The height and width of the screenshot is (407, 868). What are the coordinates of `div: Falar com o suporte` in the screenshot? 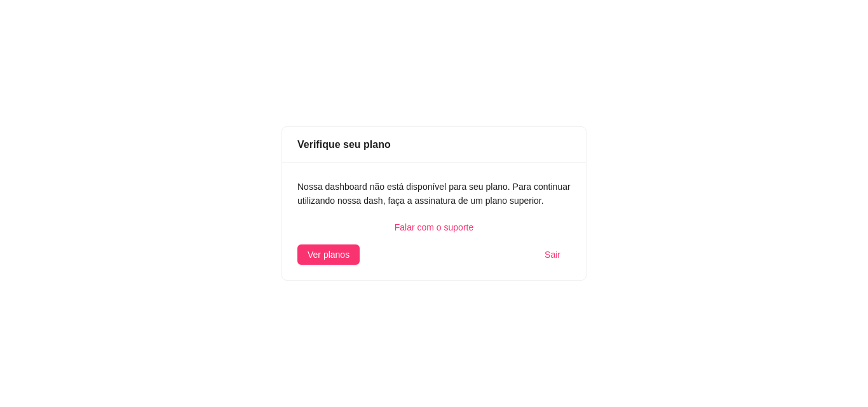 It's located at (434, 227).